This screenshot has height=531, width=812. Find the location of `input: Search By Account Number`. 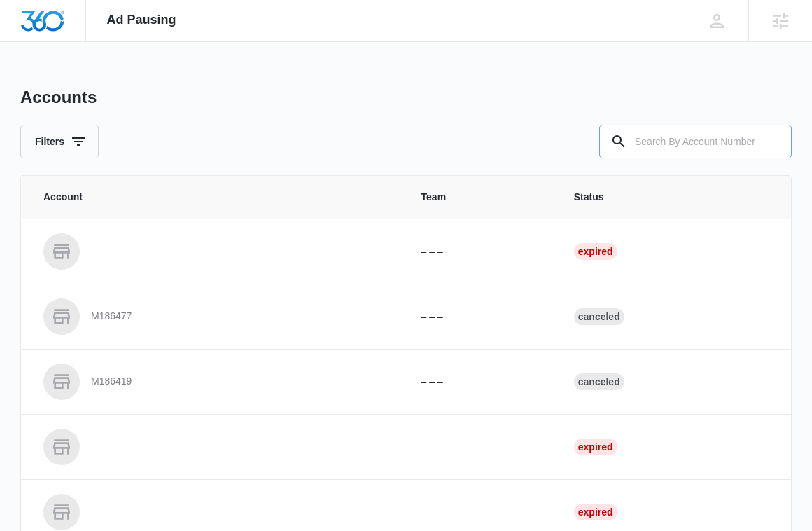

input: Search By Account Number is located at coordinates (695, 142).